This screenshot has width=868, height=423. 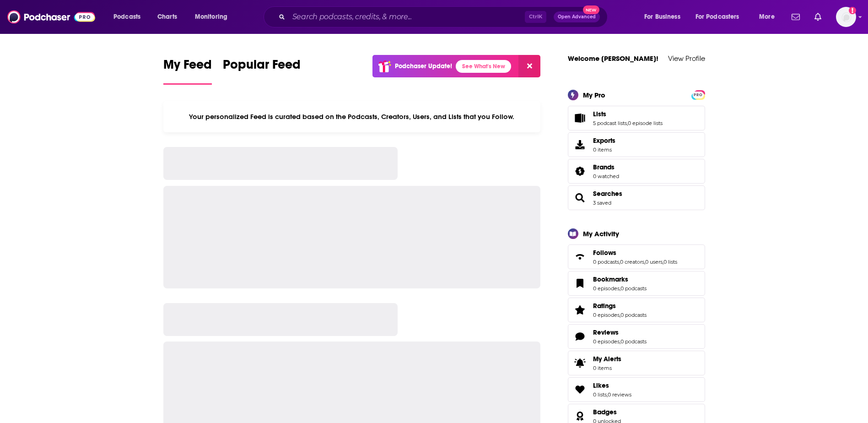 What do you see at coordinates (632, 262) in the screenshot?
I see `a: 0 creators` at bounding box center [632, 262].